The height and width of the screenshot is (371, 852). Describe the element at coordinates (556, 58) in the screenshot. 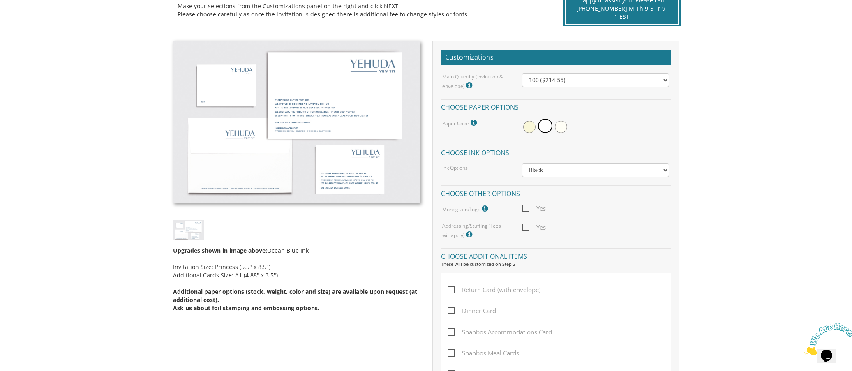

I see `h2: Customizations` at that location.